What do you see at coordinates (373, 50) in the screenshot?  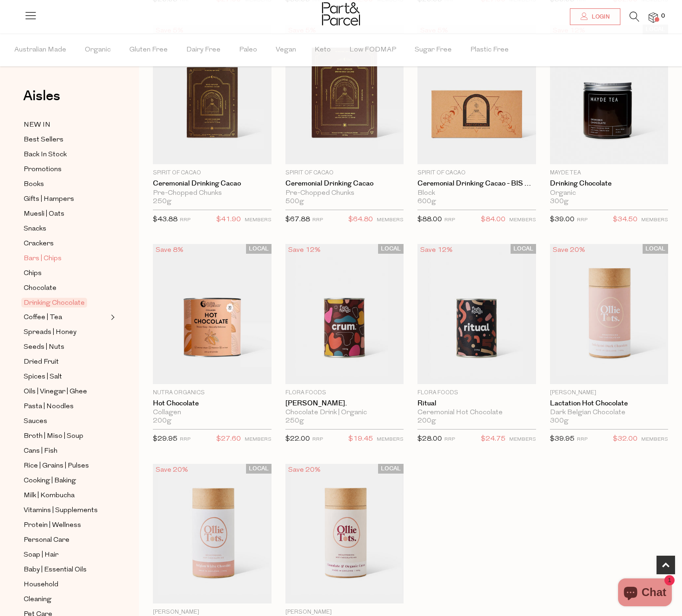 I see `span: Low FODMAP` at bounding box center [373, 50].